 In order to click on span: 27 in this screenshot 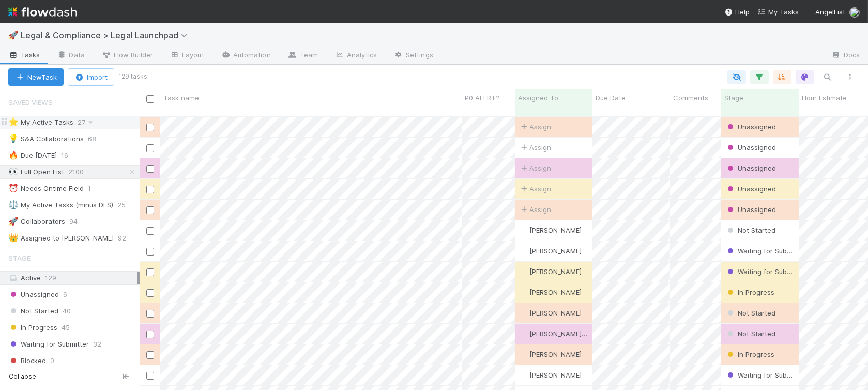, I will do `click(86, 122)`.